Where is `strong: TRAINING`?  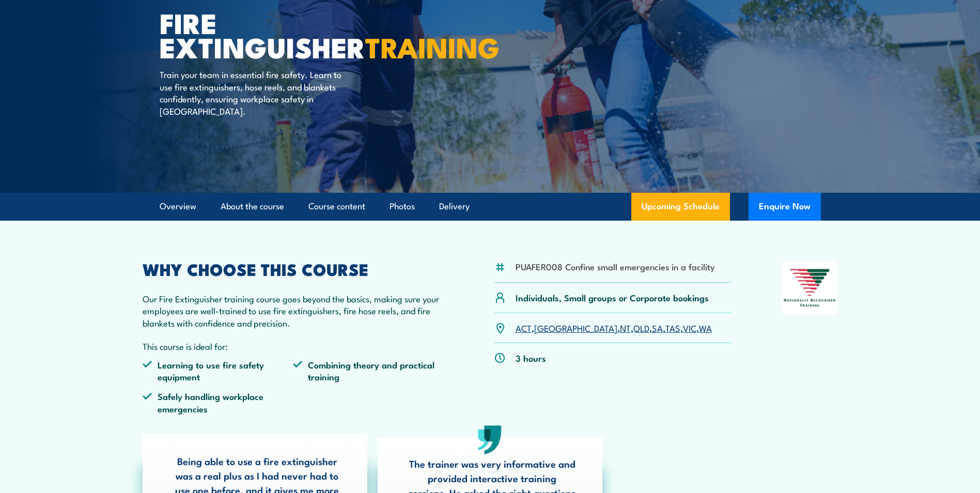
strong: TRAINING is located at coordinates (432, 46).